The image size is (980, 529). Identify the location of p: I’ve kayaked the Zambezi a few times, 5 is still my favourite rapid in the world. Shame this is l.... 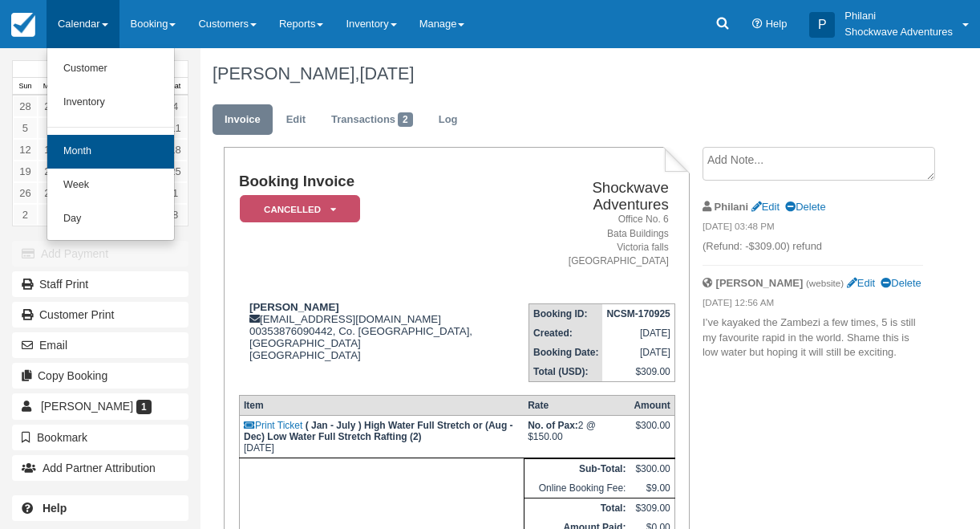
(812, 337).